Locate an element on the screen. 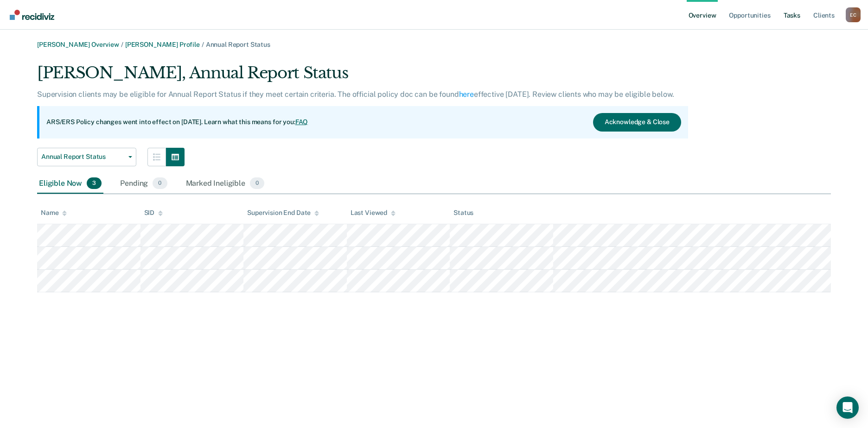  div: Supervision End Date is located at coordinates (283, 213).